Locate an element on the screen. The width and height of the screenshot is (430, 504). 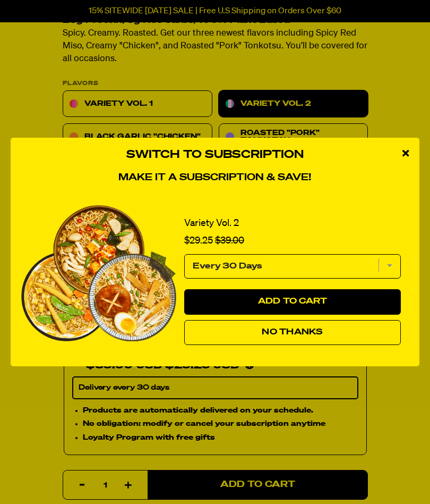
select: subscription frequency is located at coordinates (292, 267).